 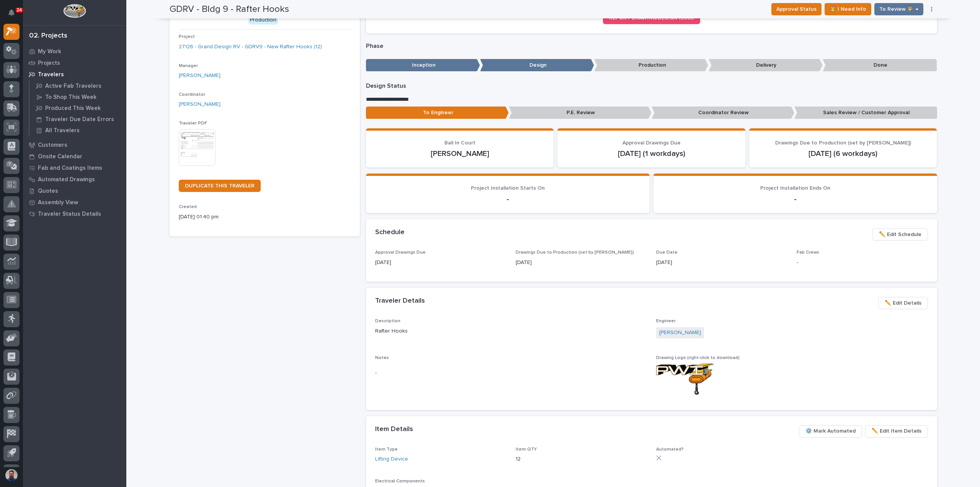 I want to click on a: Traveler Due Date Errors, so click(x=78, y=119).